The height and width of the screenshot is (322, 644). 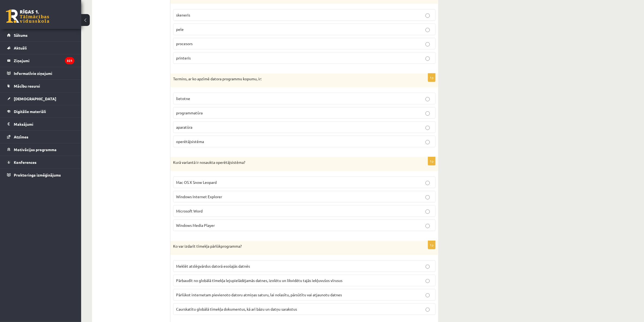 I want to click on input: Microsoft Word, so click(x=428, y=212).